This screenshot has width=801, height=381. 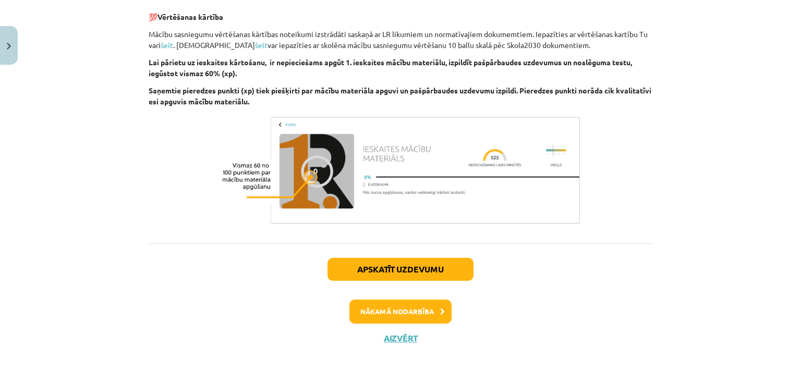 What do you see at coordinates (401, 269) in the screenshot?
I see `button: Apskatīt uzdevumu` at bounding box center [401, 269].